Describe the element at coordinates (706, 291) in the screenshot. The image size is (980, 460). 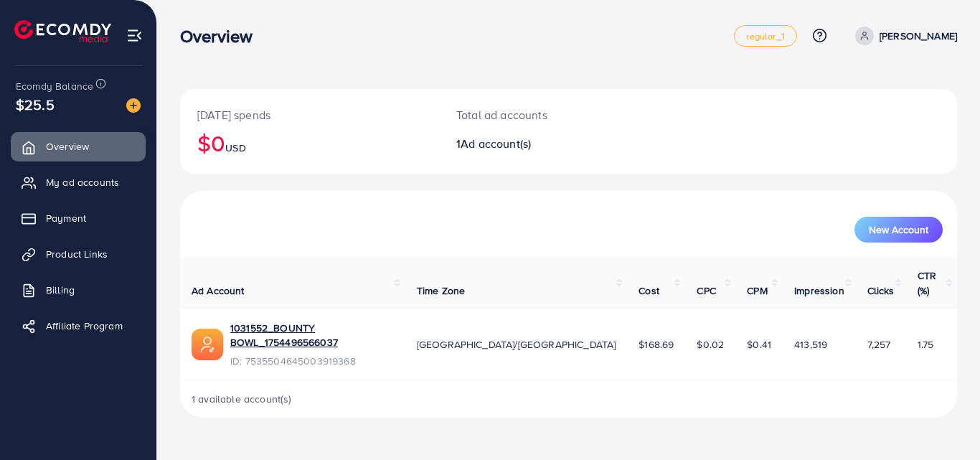
I see `span: CPC` at that location.